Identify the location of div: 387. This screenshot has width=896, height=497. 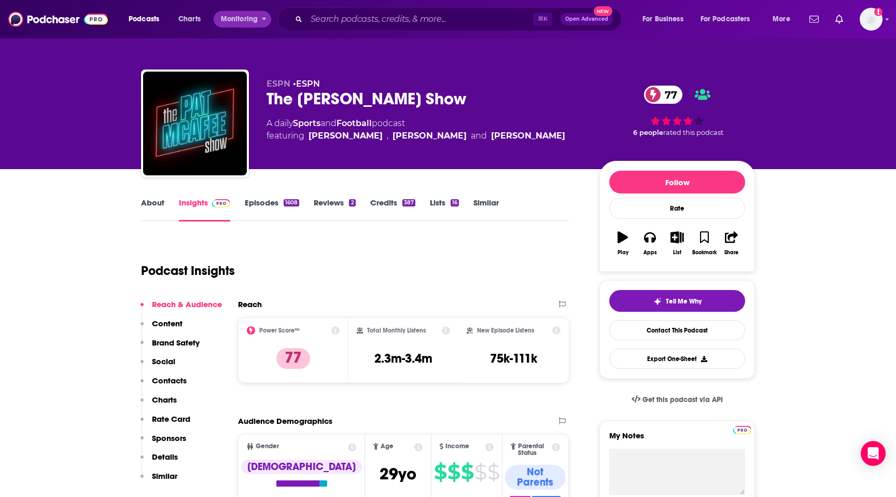
(409, 203).